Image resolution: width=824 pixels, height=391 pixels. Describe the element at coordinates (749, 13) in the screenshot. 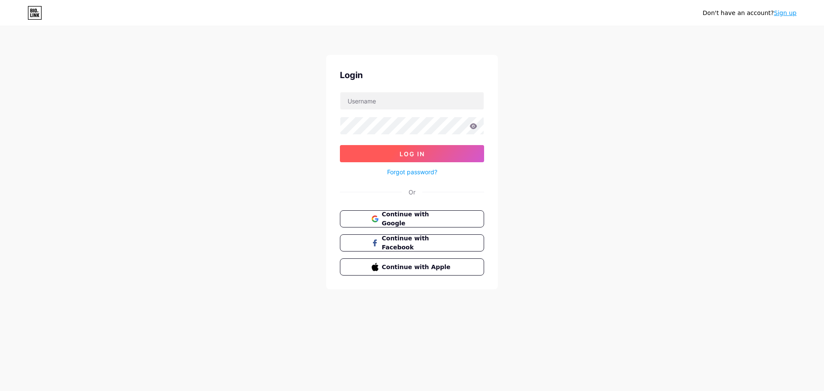

I see `div: Don't have an account?` at that location.